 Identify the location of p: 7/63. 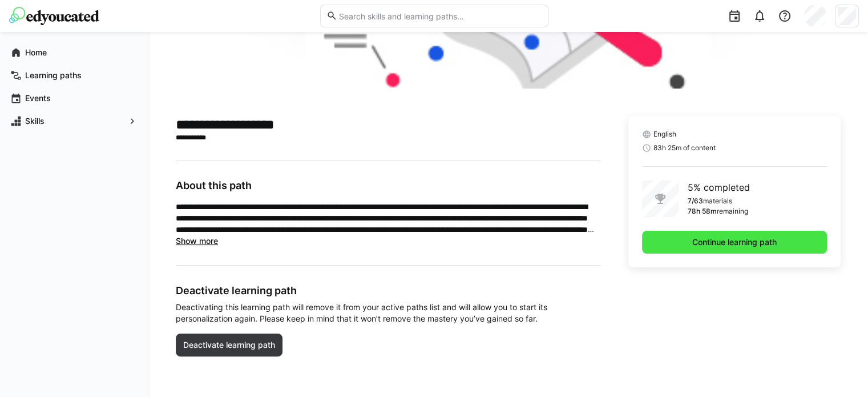
(695, 201).